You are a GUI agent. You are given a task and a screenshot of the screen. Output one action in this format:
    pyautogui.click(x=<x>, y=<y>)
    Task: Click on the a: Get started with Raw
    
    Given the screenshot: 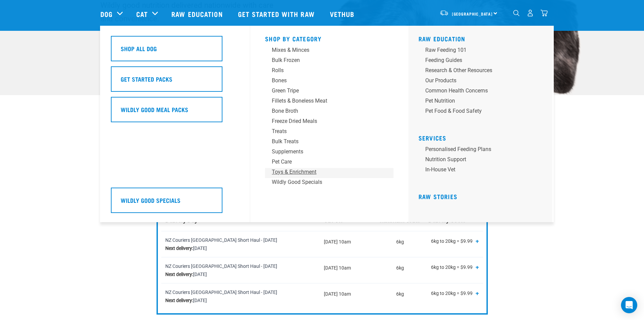 What is the action you would take?
    pyautogui.click(x=277, y=14)
    